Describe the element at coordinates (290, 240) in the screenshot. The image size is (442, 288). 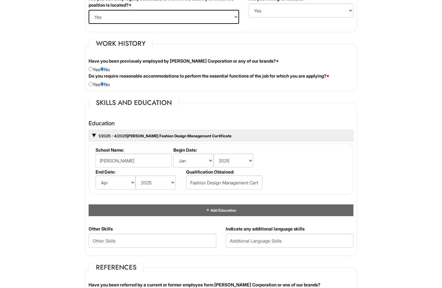
I see `input: Additional Language Skills` at that location.